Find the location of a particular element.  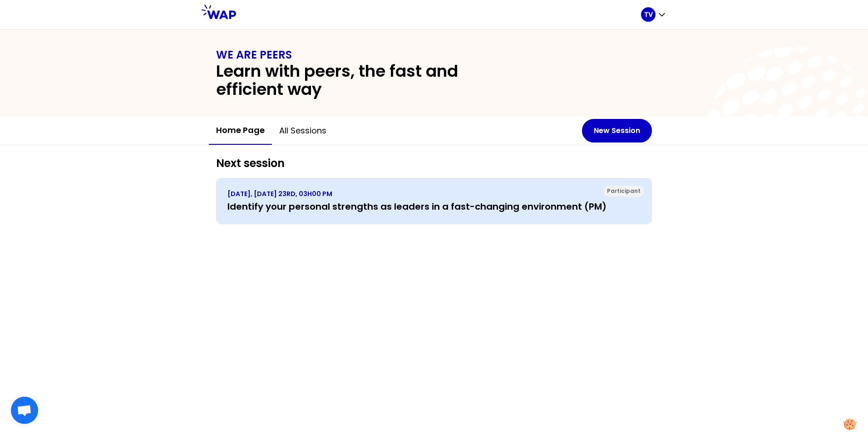

button: New Session is located at coordinates (617, 131).